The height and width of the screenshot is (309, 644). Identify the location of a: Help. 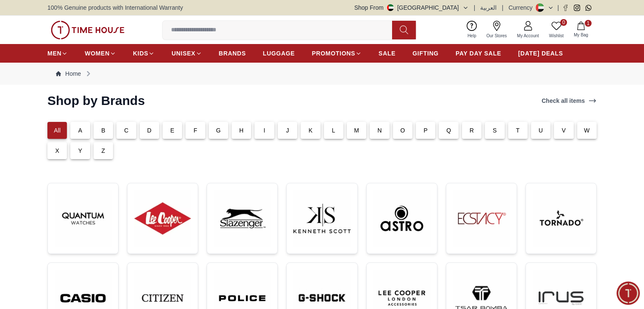
(471, 30).